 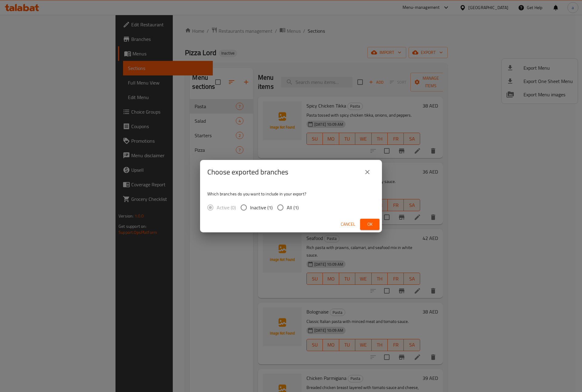 What do you see at coordinates (348, 224) in the screenshot?
I see `button: Cancel` at bounding box center [348, 224].